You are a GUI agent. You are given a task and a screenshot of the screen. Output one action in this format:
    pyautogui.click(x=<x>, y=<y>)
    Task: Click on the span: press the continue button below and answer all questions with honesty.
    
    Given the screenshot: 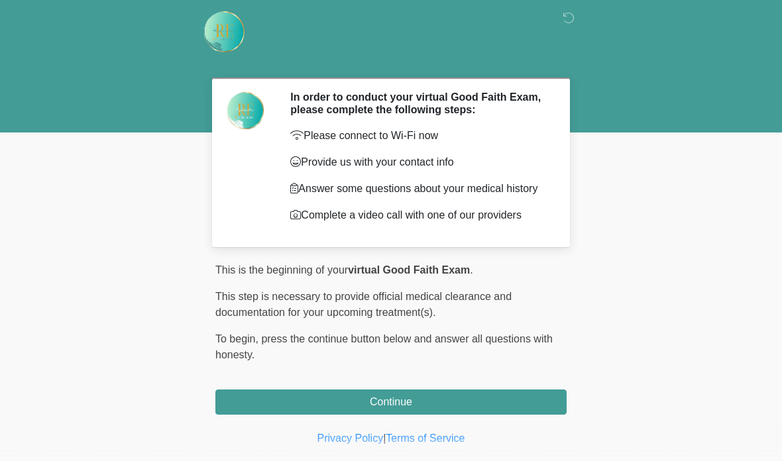 What is the action you would take?
    pyautogui.click(x=384, y=346)
    